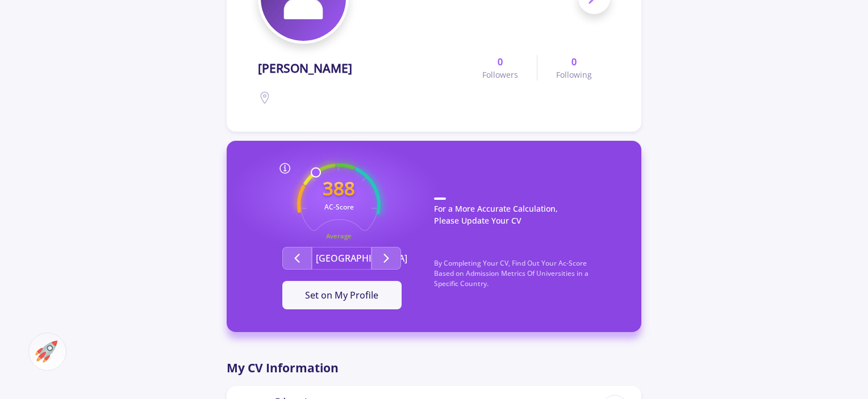 The height and width of the screenshot is (399, 868). I want to click on img: ac-market, so click(46, 351).